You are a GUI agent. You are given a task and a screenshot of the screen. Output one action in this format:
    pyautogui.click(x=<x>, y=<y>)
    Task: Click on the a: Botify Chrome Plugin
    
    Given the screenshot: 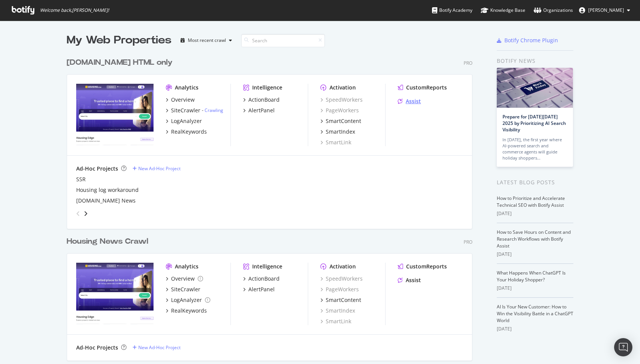 What is the action you would take?
    pyautogui.click(x=527, y=41)
    